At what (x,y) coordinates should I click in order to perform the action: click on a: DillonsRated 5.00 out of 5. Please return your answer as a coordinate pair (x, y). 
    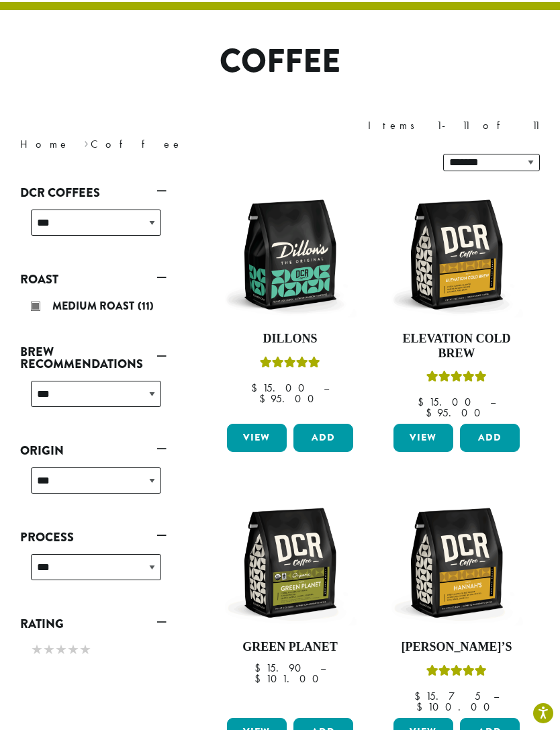
    Looking at the image, I should click on (290, 303).